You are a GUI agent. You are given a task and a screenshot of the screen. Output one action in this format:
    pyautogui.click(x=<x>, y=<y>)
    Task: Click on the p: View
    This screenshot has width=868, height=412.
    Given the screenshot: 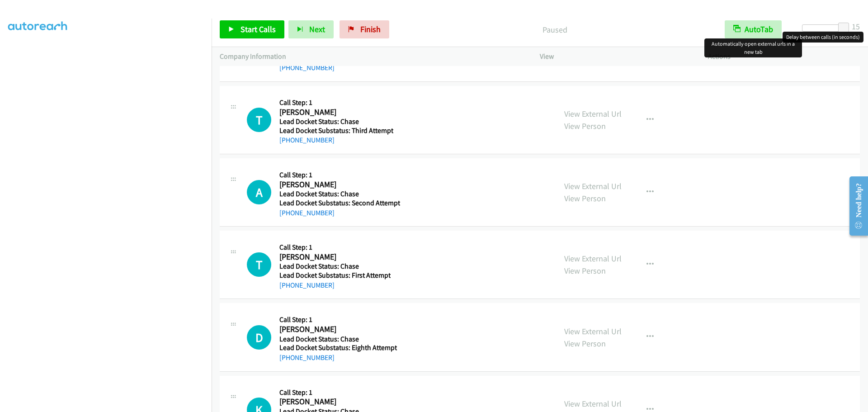 What is the action you would take?
    pyautogui.click(x=615, y=57)
    